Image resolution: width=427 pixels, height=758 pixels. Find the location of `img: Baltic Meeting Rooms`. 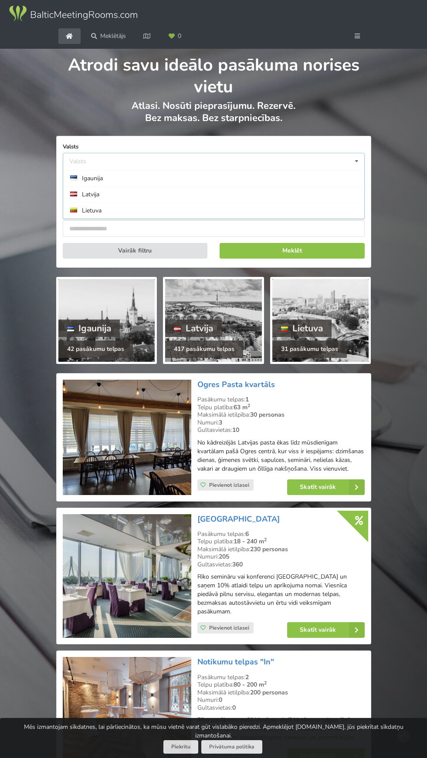

img: Baltic Meeting Rooms is located at coordinates (73, 14).